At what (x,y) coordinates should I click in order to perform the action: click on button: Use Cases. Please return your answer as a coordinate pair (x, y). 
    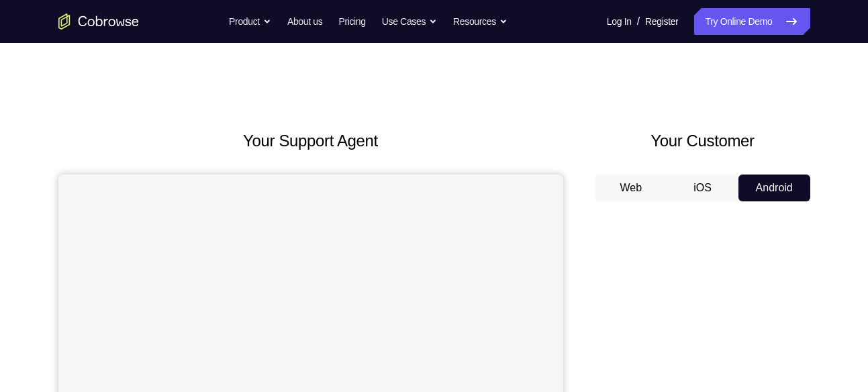
    Looking at the image, I should click on (409, 21).